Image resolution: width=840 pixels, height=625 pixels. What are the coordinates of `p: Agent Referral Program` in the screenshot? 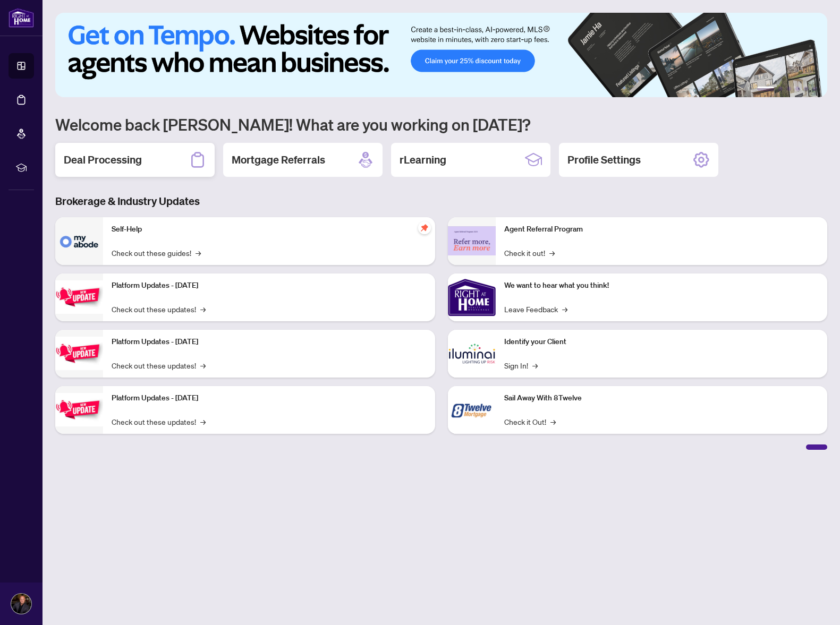 It's located at (661, 229).